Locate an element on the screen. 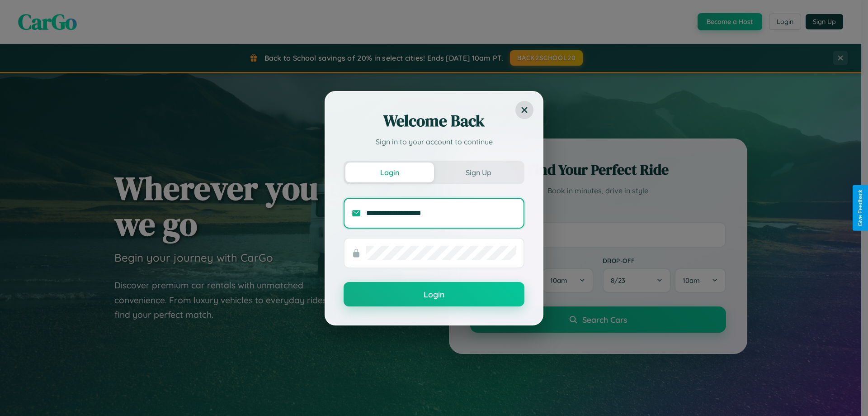  h2: Welcome Back is located at coordinates (434, 121).